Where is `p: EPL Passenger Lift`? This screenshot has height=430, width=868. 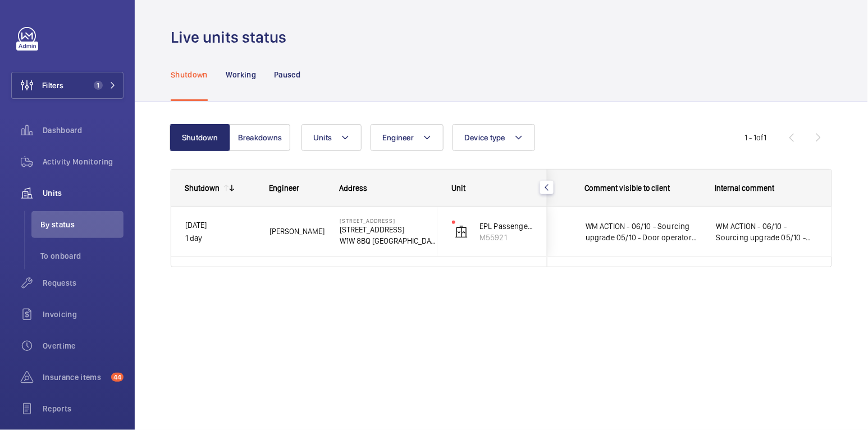
p: EPL Passenger Lift is located at coordinates (507, 227).